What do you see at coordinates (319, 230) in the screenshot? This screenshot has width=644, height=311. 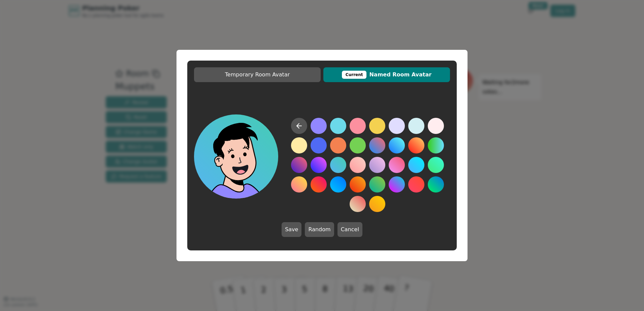 I see `button: Random` at bounding box center [319, 230].